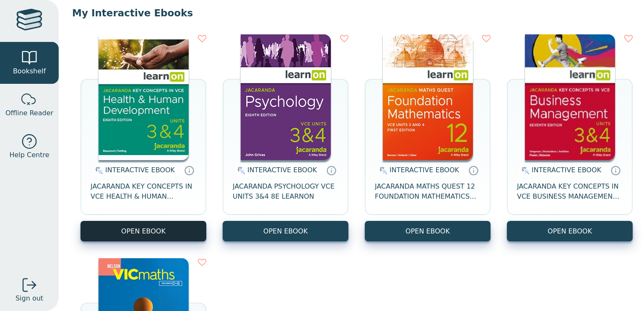  What do you see at coordinates (143, 191) in the screenshot?
I see `span: JACARANDA KEY CONCEPTS IN VCE HEALTH & HUMAN DEVELOPMENT UNITS 3&4 LEARNON EBOOK 8E` at bounding box center [143, 191].